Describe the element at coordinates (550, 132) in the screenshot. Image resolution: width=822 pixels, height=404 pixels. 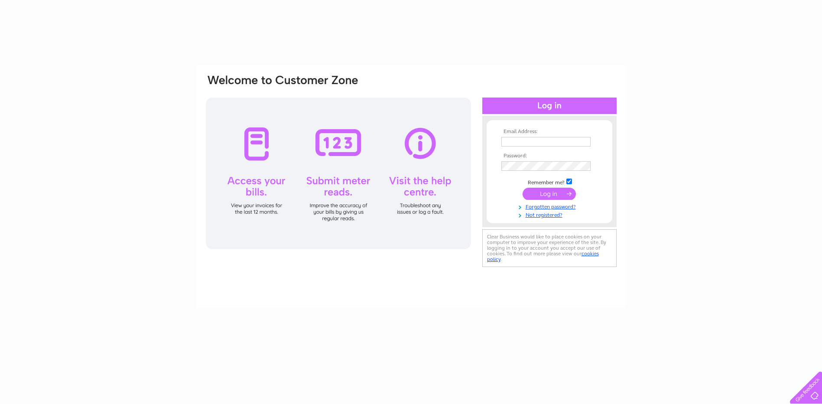
I see `th: Email Address:` at that location.